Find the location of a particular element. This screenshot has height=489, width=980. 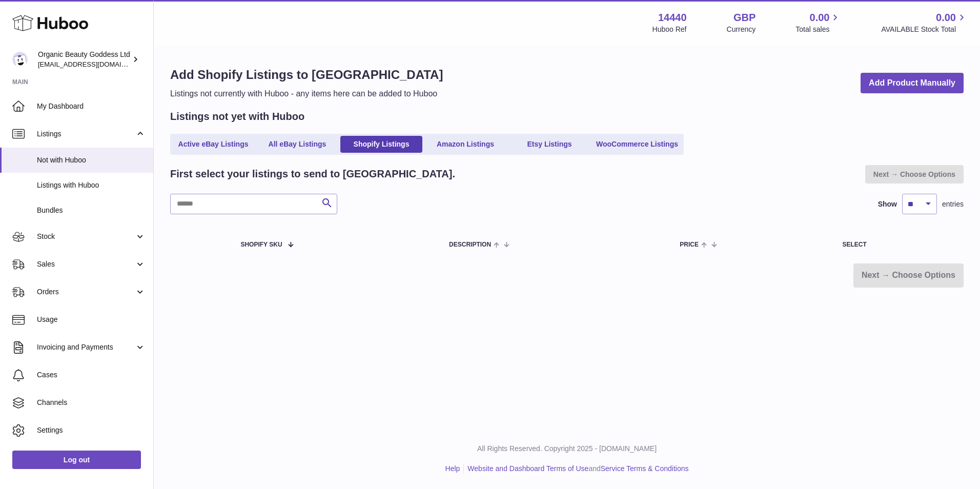

span: Stock is located at coordinates (85, 236).